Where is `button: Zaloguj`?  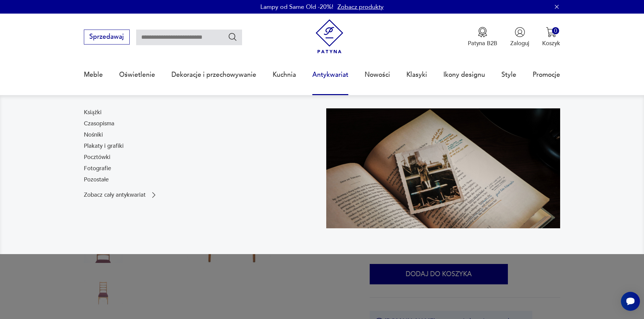
button: Zaloguj is located at coordinates (520, 37).